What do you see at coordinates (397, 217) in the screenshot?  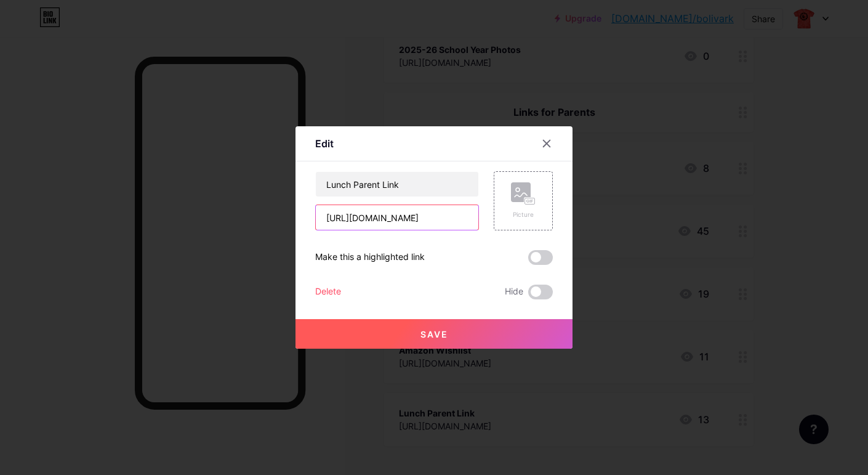 I see `input: URL` at bounding box center [397, 217].